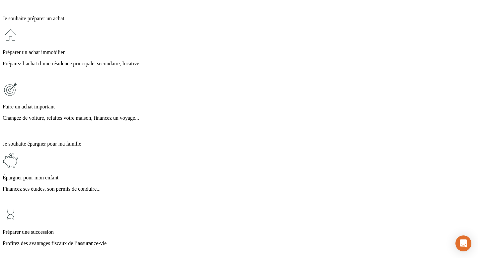  What do you see at coordinates (239, 19) in the screenshot?
I see `p: Je souhaite préparer un achat` at bounding box center [239, 19].